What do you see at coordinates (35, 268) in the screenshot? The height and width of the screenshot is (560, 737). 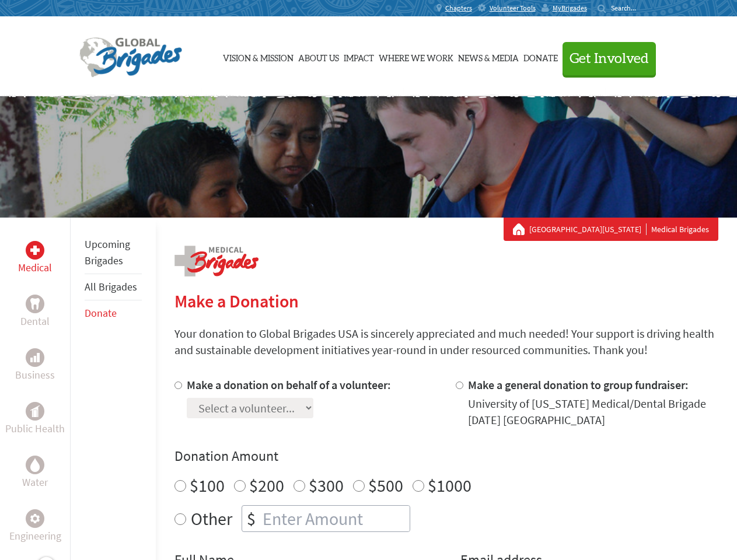 I see `p: Medical` at bounding box center [35, 268].